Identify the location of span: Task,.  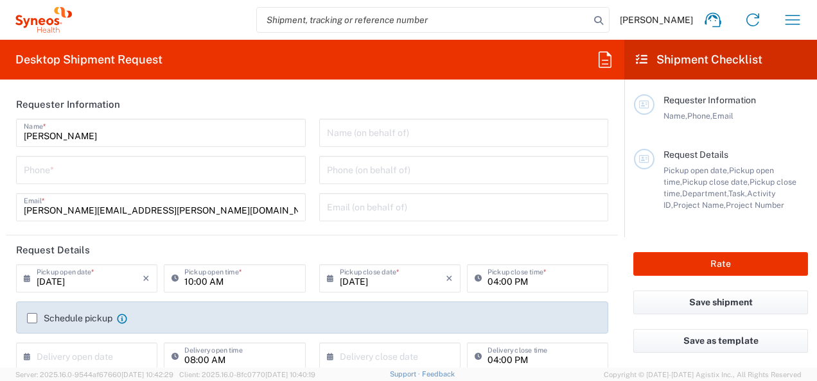
(737, 193).